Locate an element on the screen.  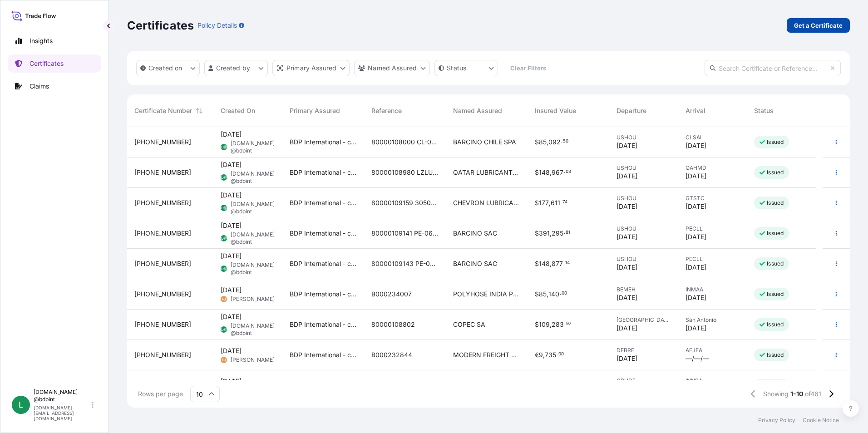
button: createdOn Filter options is located at coordinates (168, 68).